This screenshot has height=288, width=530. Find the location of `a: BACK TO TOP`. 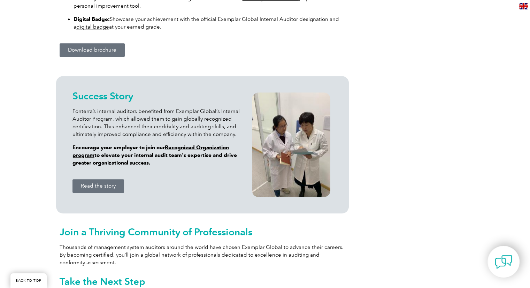

a: BACK TO TOP is located at coordinates (29, 281).